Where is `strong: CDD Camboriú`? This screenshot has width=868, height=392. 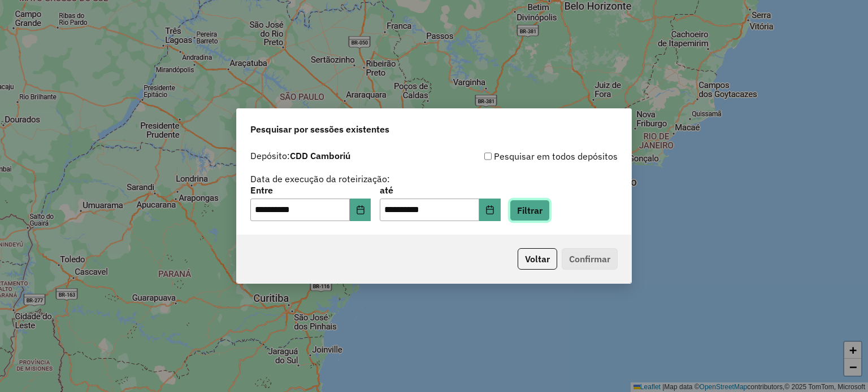
strong: CDD Camboriú is located at coordinates (320, 155).